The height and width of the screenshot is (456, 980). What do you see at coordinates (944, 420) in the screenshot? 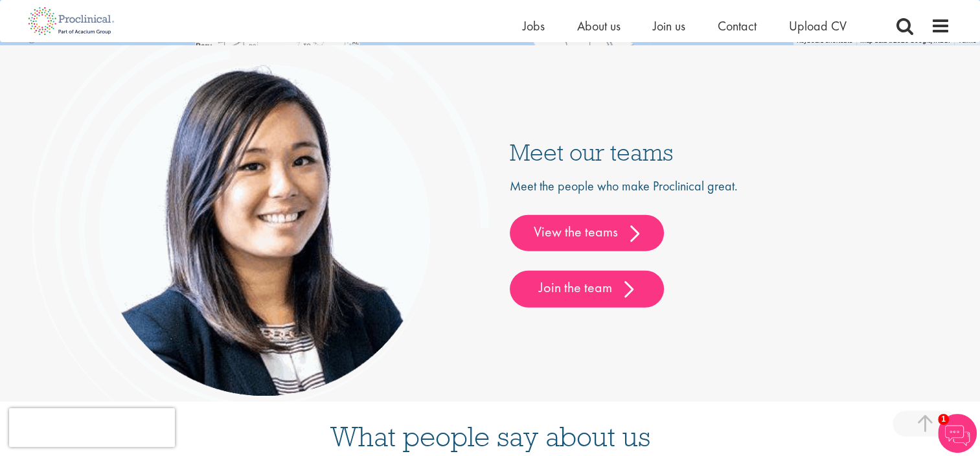
I see `span: 1` at bounding box center [944, 420].